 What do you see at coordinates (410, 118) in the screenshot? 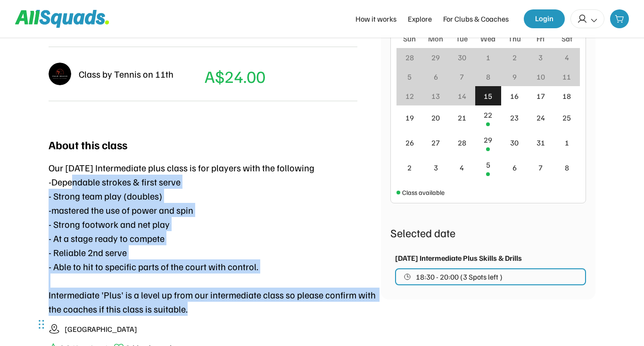
I see `div: 19` at bounding box center [410, 118].